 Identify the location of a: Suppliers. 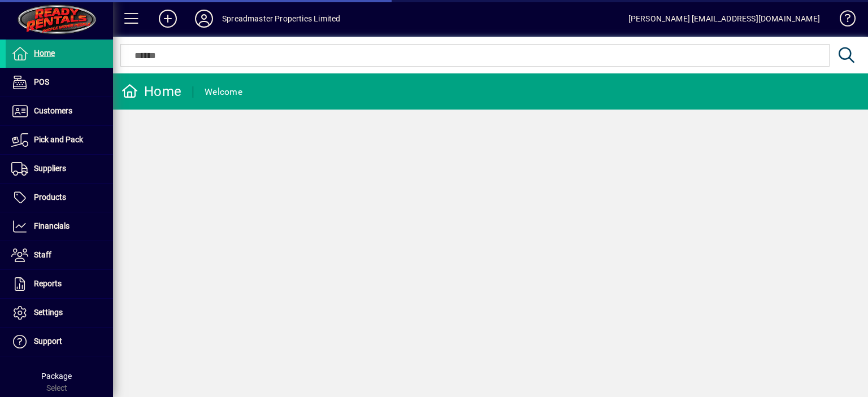
(59, 169).